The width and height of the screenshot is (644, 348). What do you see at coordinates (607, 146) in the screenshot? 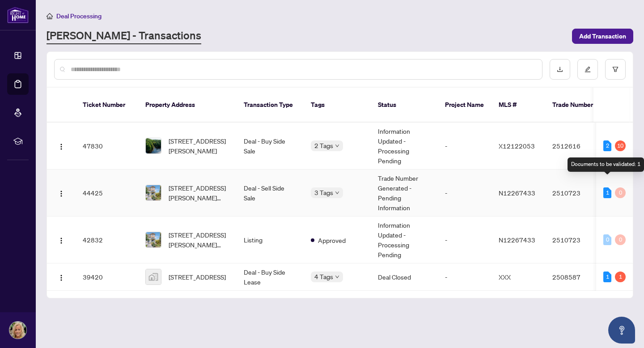
I see `div: 2` at bounding box center [607, 146].